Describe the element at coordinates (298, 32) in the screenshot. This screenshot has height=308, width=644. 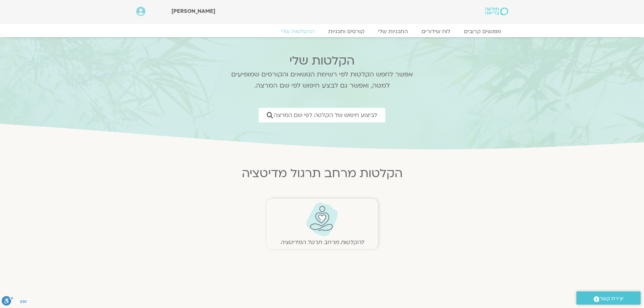
I see `a: ההקלטות שלי` at that location.